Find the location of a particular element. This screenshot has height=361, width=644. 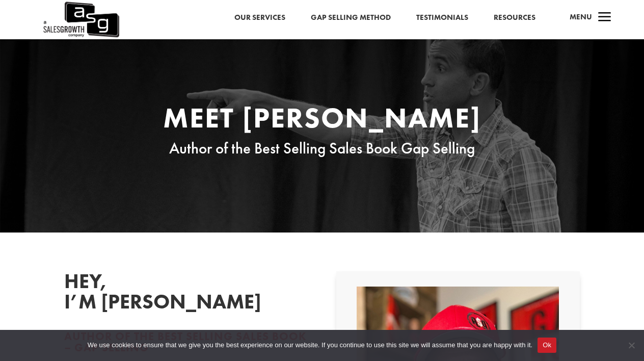

span: Menu is located at coordinates (581, 17).